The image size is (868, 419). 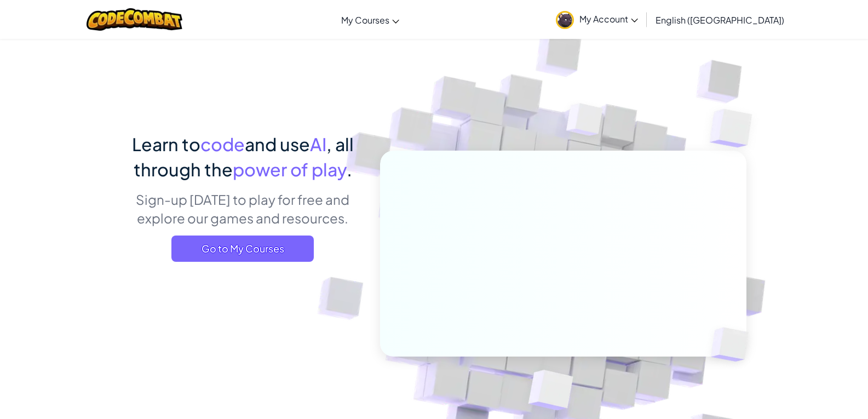 I want to click on img: CodeCombat logo, so click(x=134, y=19).